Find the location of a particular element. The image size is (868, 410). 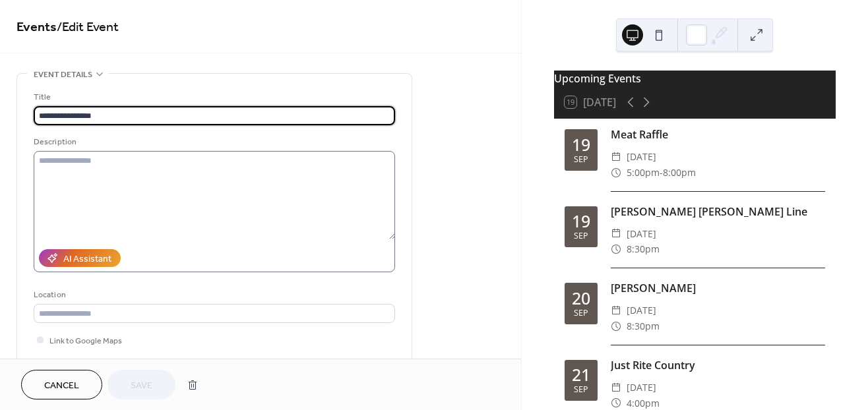

span: Link to Google Maps is located at coordinates (86, 341).